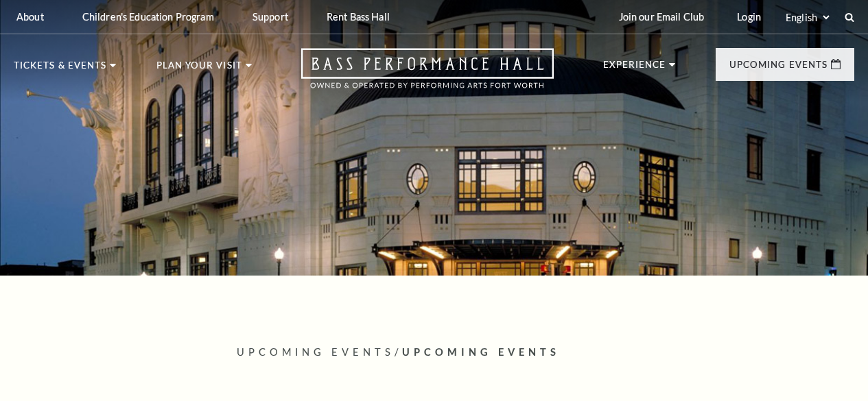 This screenshot has height=401, width=868. I want to click on p: Children's Education Program, so click(148, 17).